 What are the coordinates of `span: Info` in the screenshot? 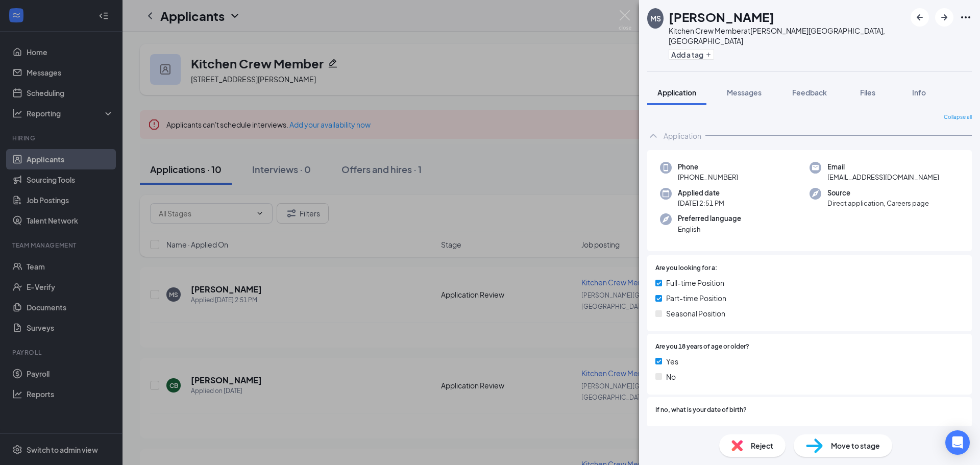 It's located at (919, 92).